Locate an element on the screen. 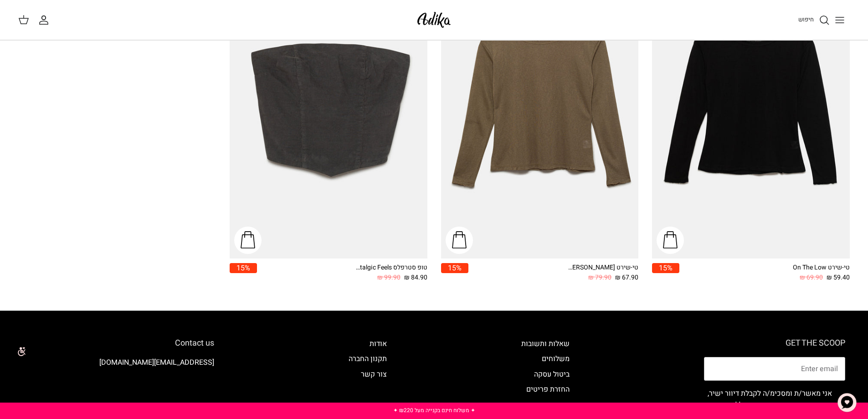 This screenshot has height=419, width=868. button: Toggle menu is located at coordinates (840, 20).